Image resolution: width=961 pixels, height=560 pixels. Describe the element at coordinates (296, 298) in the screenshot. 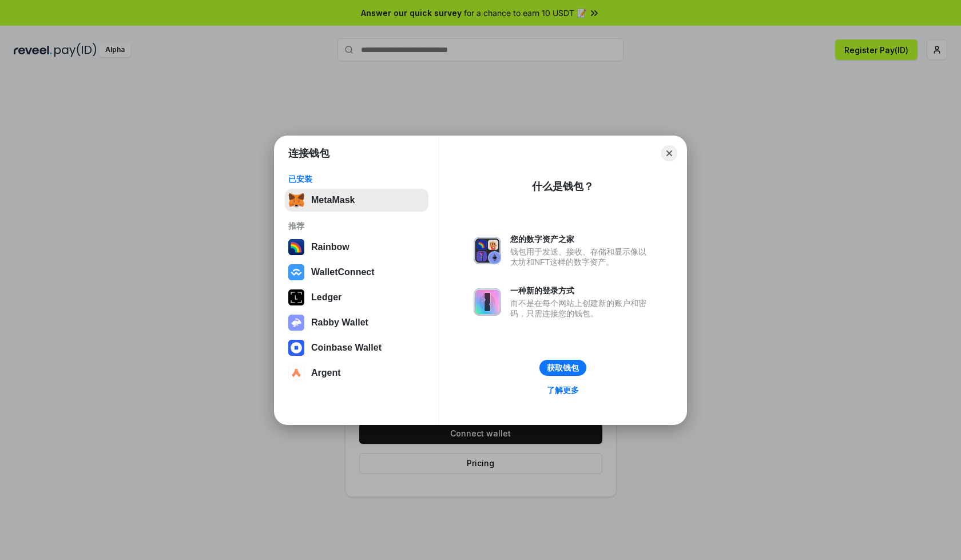

I see `img: svg+xml,%3Csvg%20xmlns%3D%22http%3A%2F%2Fwww.w3.org%2F2000%2Fsvg%22%20width%3D%2228%22%20height%3...` at that location.